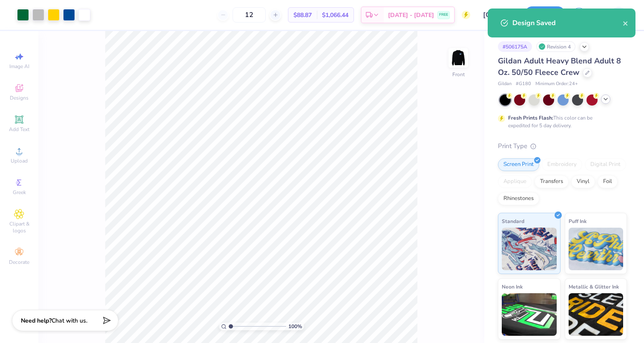 Image resolution: width=644 pixels, height=343 pixels. What do you see at coordinates (523, 84) in the screenshot?
I see `span: # G180` at bounding box center [523, 84].